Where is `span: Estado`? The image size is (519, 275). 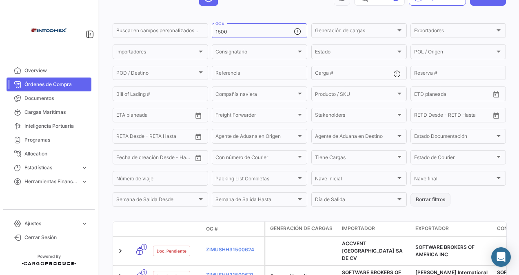 span: Estado is located at coordinates (355, 53).